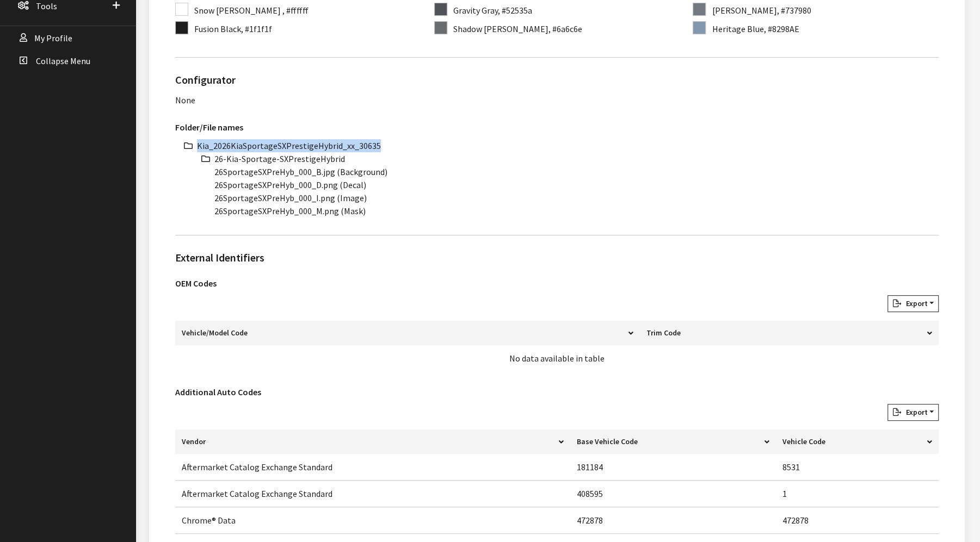 Image resolution: width=980 pixels, height=542 pixels. Describe the element at coordinates (297, 11) in the screenshot. I see `span: #ffffff` at that location.